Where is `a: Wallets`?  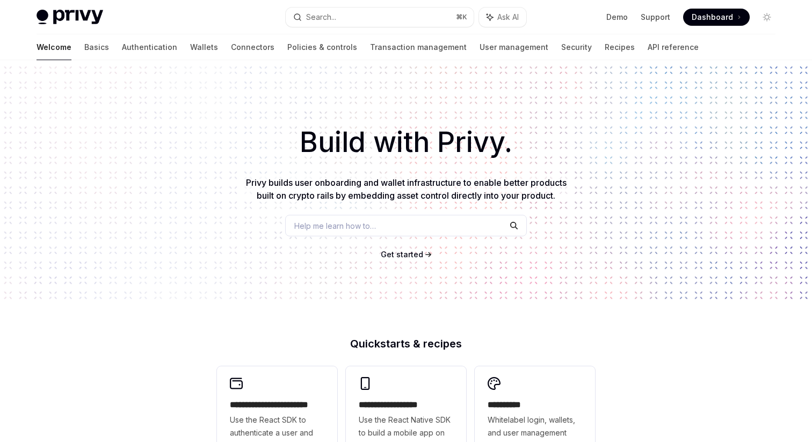 a: Wallets is located at coordinates (204, 47).